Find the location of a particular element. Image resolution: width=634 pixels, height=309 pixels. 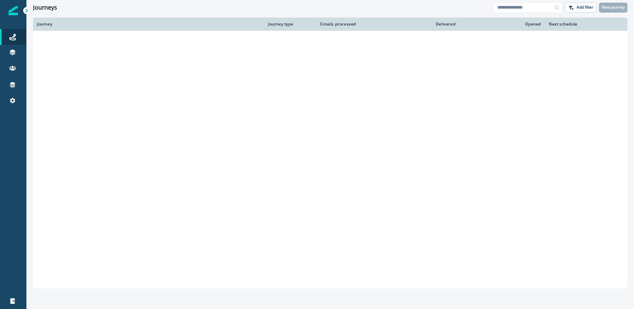

div: Emails processed is located at coordinates (337, 24).